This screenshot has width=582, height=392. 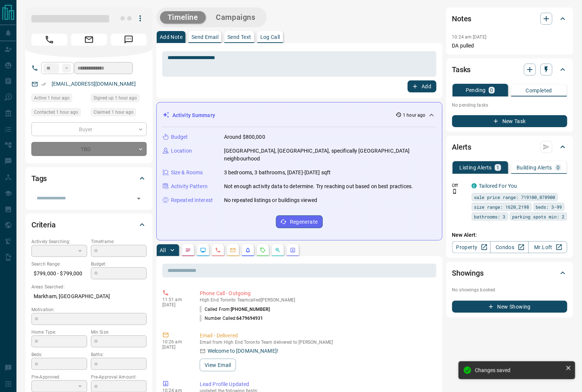 What do you see at coordinates (59, 273) in the screenshot?
I see `p: $799,000 - $799,000` at bounding box center [59, 273].